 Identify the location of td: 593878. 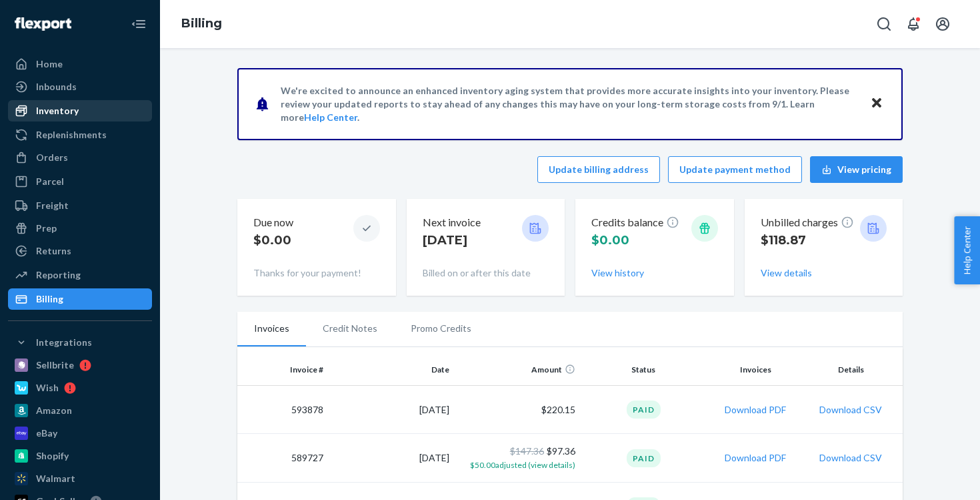
(283, 410).